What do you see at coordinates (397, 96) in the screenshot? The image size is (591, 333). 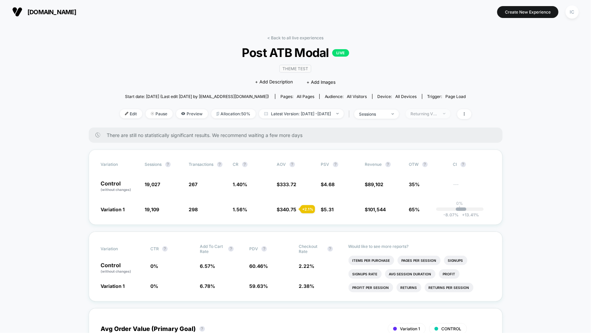 I see `span: Device:` at bounding box center [397, 96].